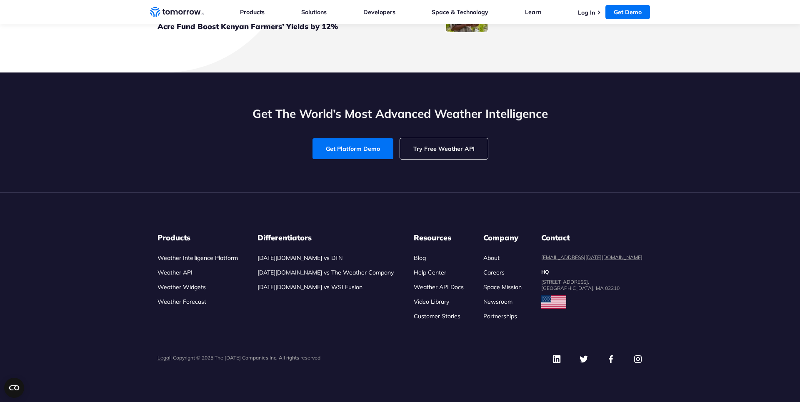 Image resolution: width=800 pixels, height=402 pixels. What do you see at coordinates (197, 258) in the screenshot?
I see `a: Weather Intelligence Platform` at bounding box center [197, 258].